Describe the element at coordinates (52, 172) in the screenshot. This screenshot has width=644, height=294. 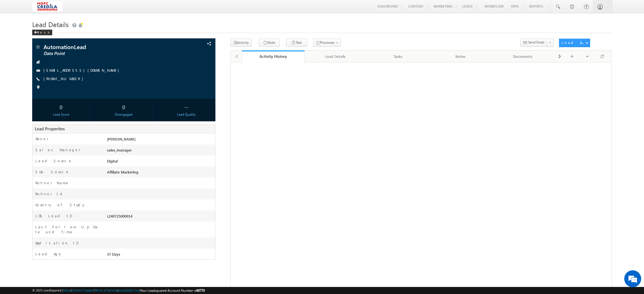
I see `label: Sub Source` at that location.